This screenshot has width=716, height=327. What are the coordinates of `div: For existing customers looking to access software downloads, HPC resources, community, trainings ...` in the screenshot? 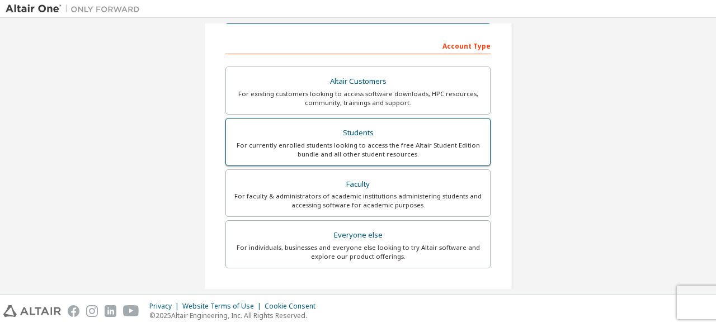 It's located at (358, 99).